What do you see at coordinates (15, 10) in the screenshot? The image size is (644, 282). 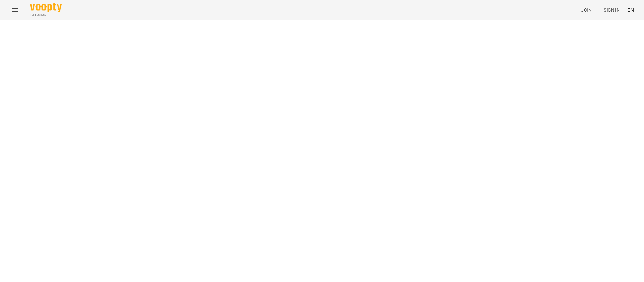 I see `button: Menu` at bounding box center [15, 10].